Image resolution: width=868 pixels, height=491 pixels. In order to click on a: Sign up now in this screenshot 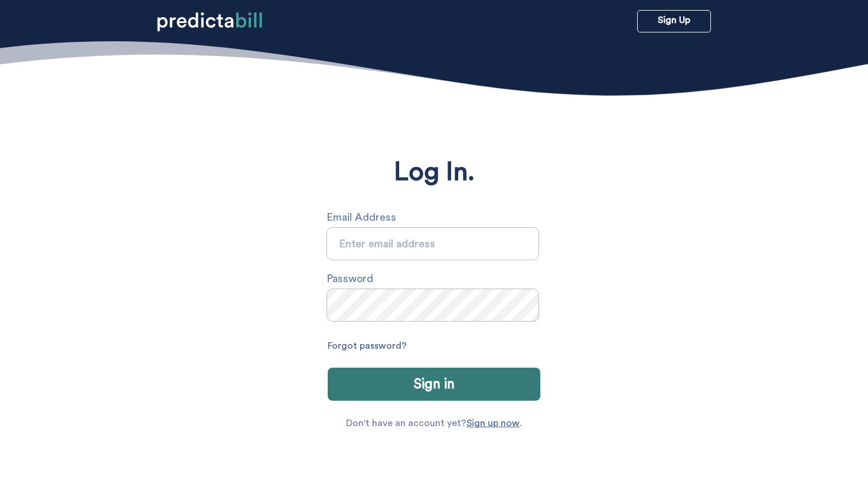, I will do `click(493, 423)`.